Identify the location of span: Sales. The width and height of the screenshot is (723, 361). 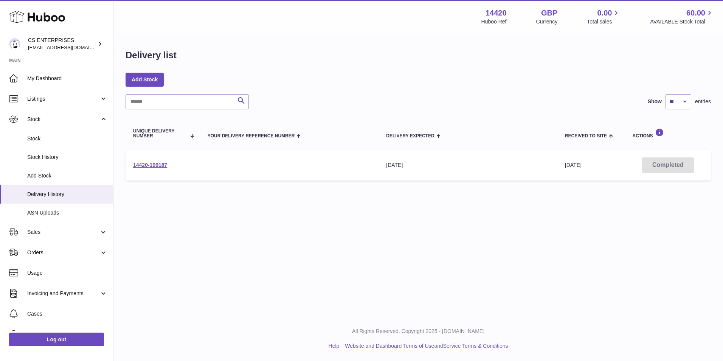
(63, 232).